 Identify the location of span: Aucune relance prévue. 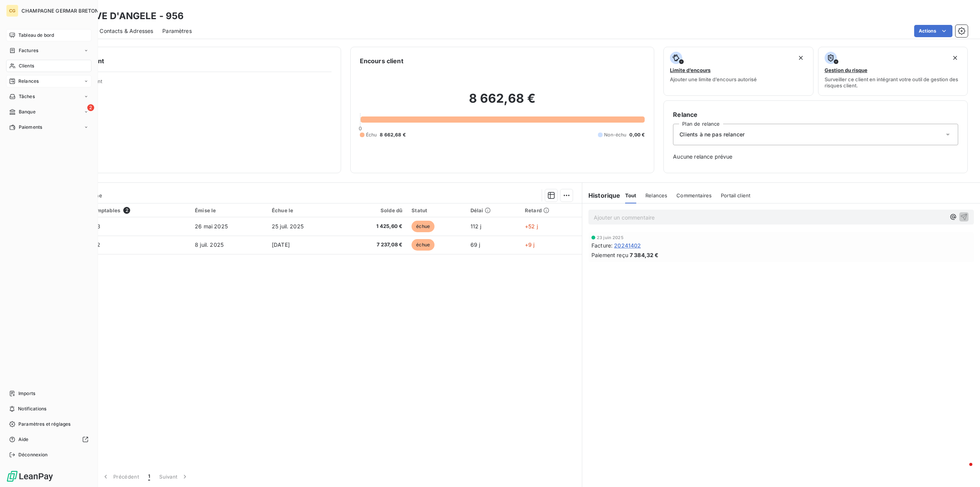
(815, 156).